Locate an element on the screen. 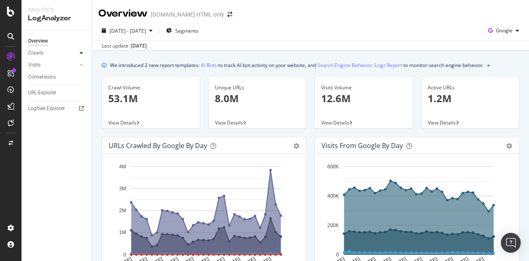 This screenshot has width=529, height=261. div: Visits from Google by day is located at coordinates (362, 146).